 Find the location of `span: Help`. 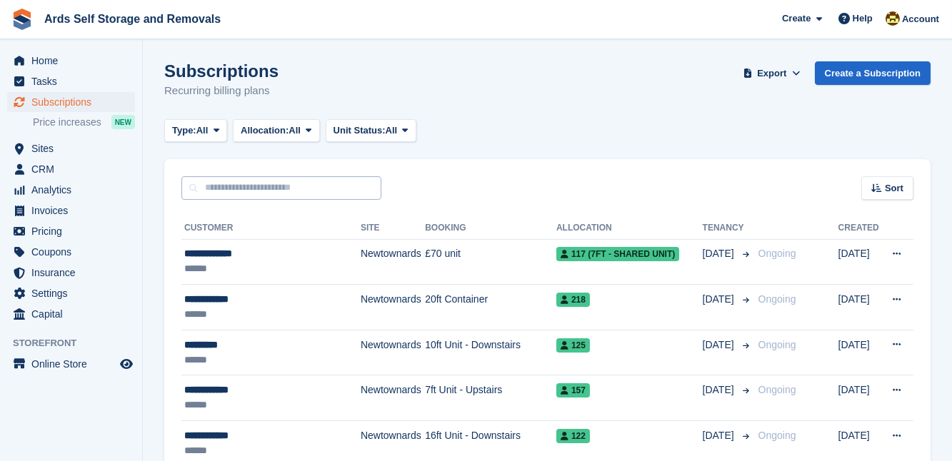

span: Help is located at coordinates (862, 19).